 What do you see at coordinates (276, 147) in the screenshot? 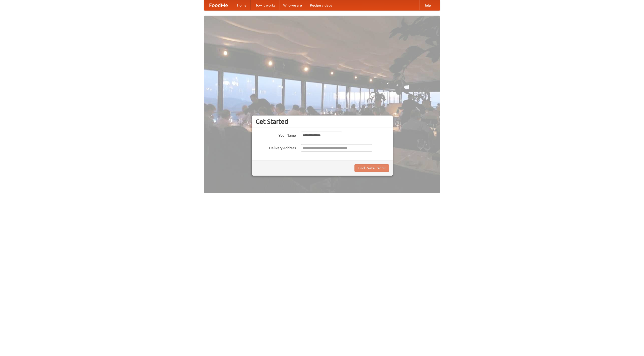
I see `label: Delivery Address` at bounding box center [276, 147].